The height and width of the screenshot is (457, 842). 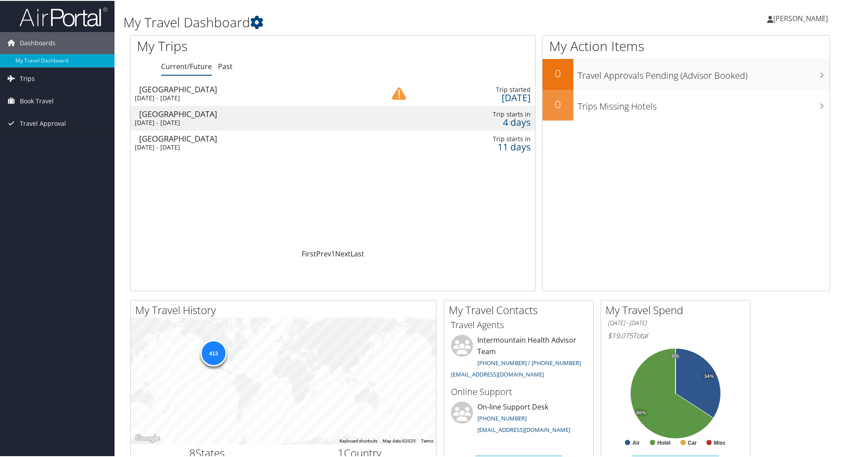 I want to click on a: 1, so click(x=333, y=253).